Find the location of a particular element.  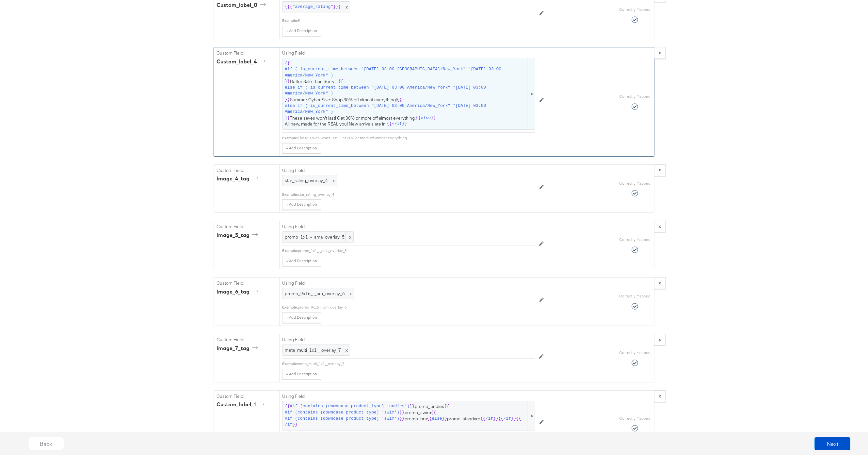

div: custom_label_1 is located at coordinates (242, 404).